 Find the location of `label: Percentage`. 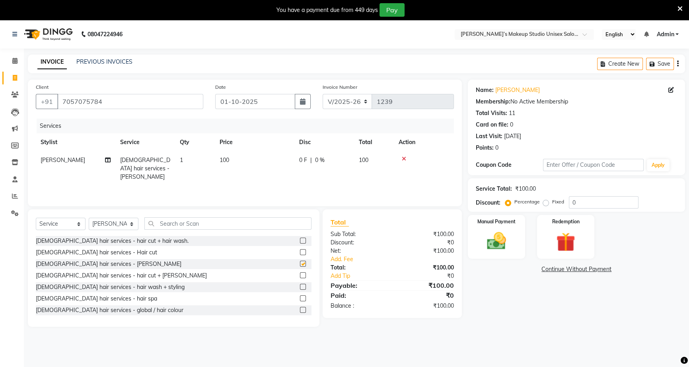

label: Percentage is located at coordinates (527, 202).